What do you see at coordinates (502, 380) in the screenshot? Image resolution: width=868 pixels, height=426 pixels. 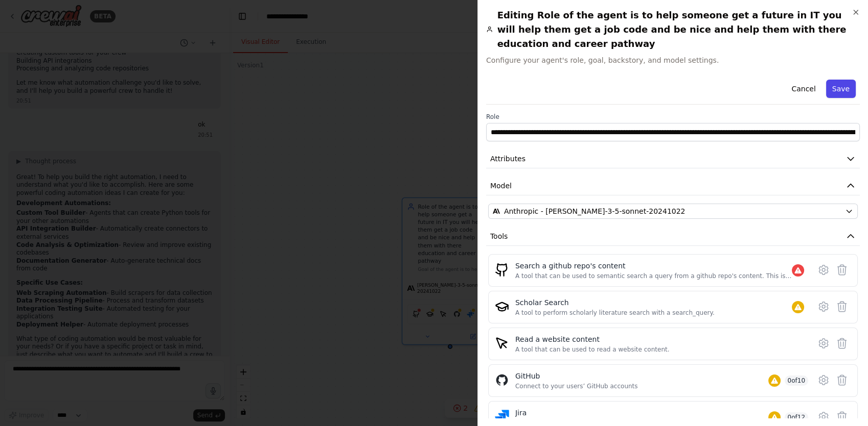 I see `img: GitHub` at bounding box center [502, 380].